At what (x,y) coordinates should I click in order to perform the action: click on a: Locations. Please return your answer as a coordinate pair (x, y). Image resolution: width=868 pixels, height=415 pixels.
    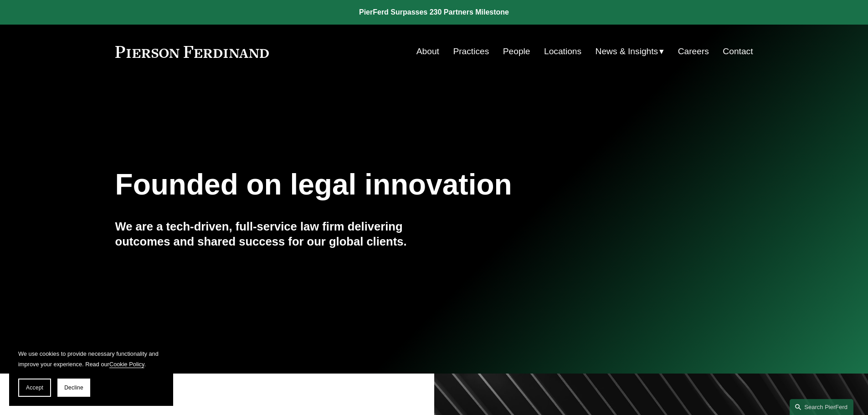
    Looking at the image, I should click on (563, 51).